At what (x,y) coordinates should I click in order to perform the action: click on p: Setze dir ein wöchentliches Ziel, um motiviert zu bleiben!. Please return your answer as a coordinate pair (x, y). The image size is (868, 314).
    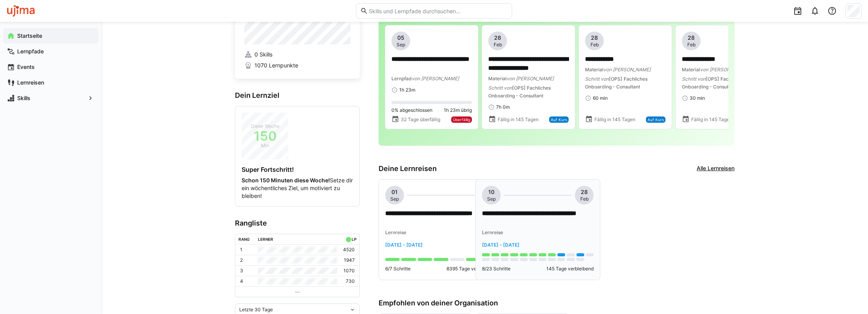
    Looking at the image, I should click on (297, 189).